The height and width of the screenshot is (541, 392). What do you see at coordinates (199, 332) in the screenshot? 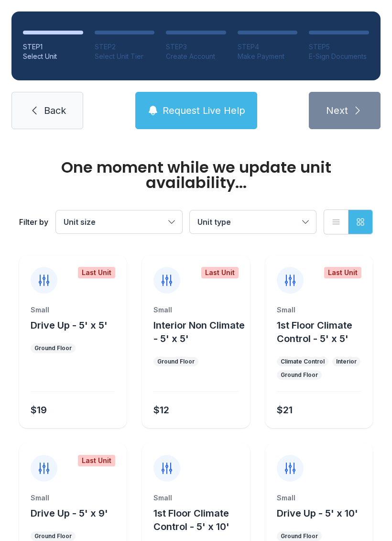
I see `span: Interior Non Climate - 5' x 5'` at bounding box center [199, 332].